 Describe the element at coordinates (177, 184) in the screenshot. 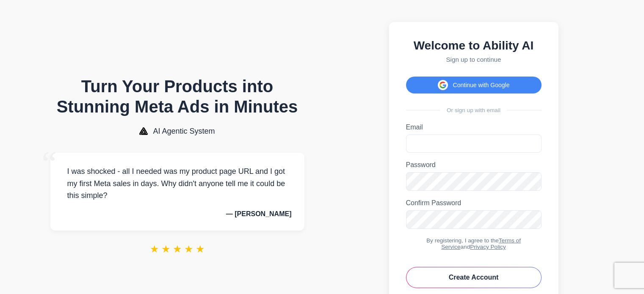

I see `p: I was shocked - all I needed was my product page URL and I got my first Meta sales in days. Why d...` at that location.